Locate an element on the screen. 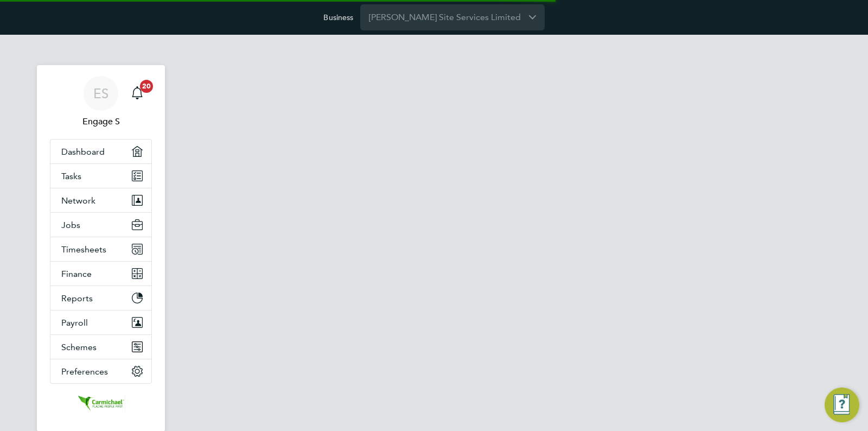  span: Engage S is located at coordinates (101, 121).